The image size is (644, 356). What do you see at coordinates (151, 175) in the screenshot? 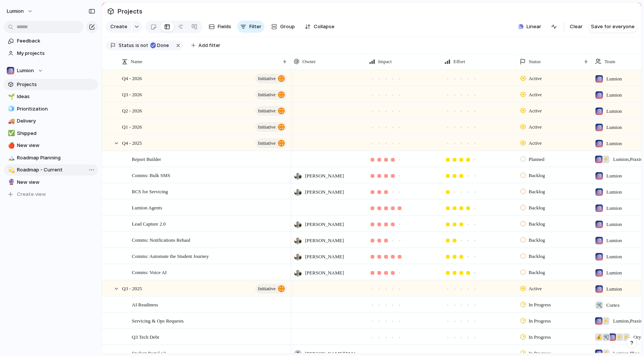
I see `span: Comms: Bulk SMS` at bounding box center [151, 175].